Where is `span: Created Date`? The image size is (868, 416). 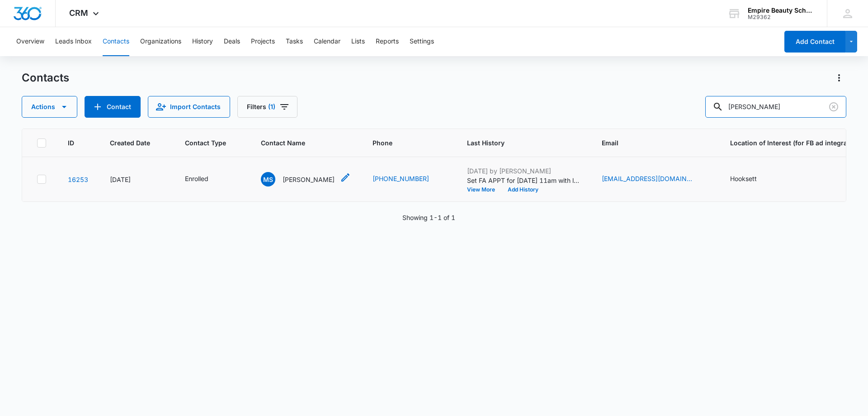
span: Created Date is located at coordinates (130, 143).